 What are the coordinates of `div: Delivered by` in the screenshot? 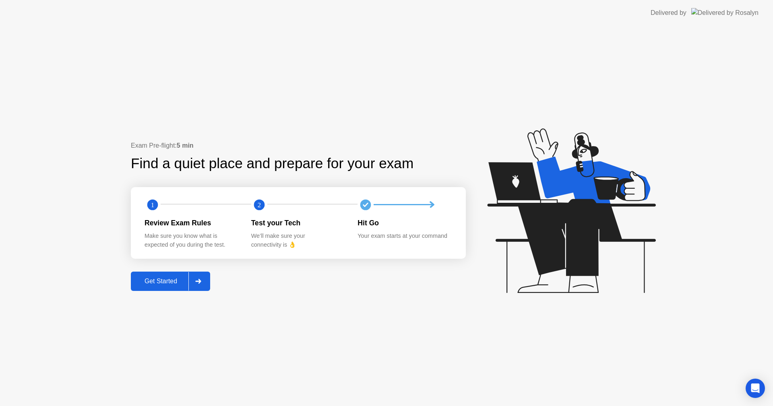 It's located at (668, 13).